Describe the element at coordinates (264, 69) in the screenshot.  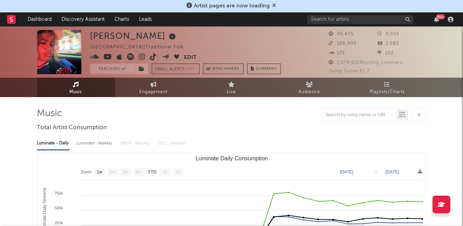
I see `button: Summary` at that location.